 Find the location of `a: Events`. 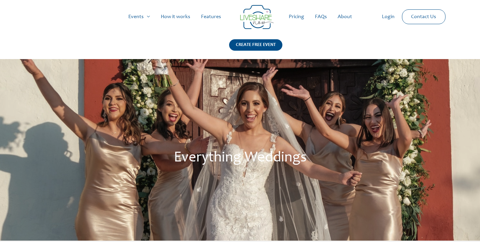

a: Events is located at coordinates (139, 17).